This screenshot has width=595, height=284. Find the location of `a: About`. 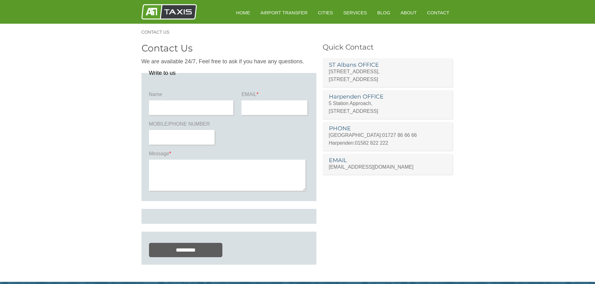

a: About is located at coordinates (408, 12).